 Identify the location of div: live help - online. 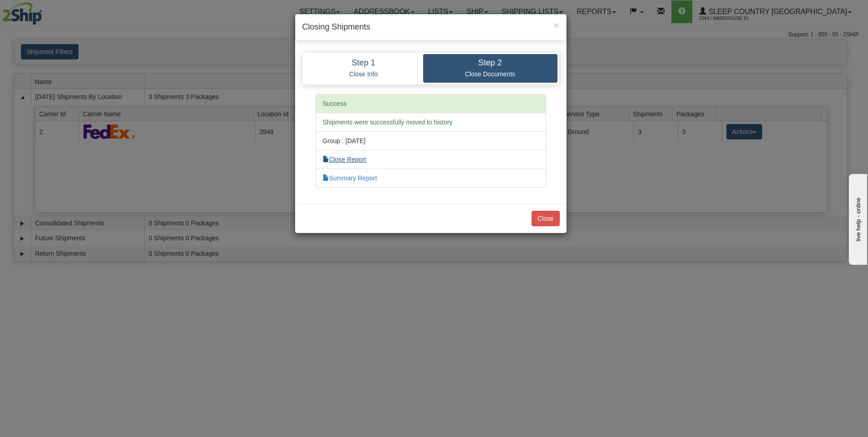
(45, 11).